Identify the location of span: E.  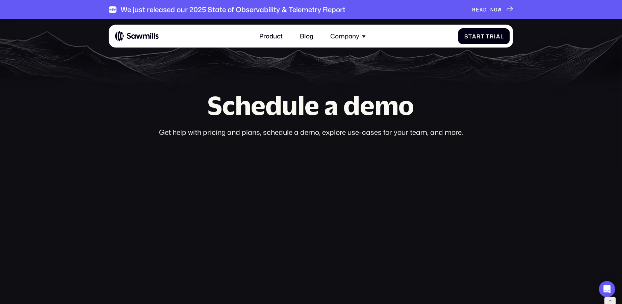
(477, 9).